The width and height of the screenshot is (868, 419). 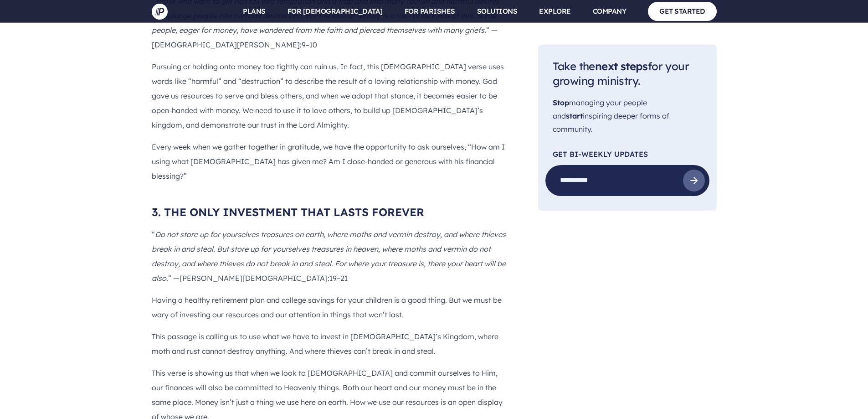 What do you see at coordinates (331, 307) in the screenshot?
I see `p: Having a healthy retirement plan and college savings for your children is a good thing. But we mu...` at bounding box center [331, 307].